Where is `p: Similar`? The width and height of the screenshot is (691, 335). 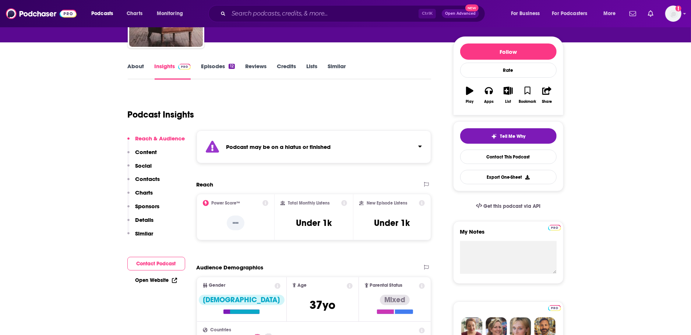 p: Similar is located at coordinates (144, 233).